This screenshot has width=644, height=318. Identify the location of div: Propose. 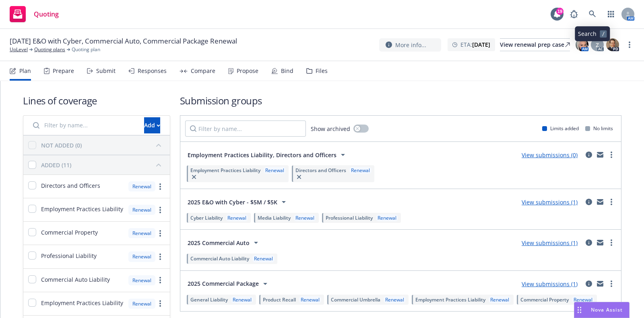
(248, 71).